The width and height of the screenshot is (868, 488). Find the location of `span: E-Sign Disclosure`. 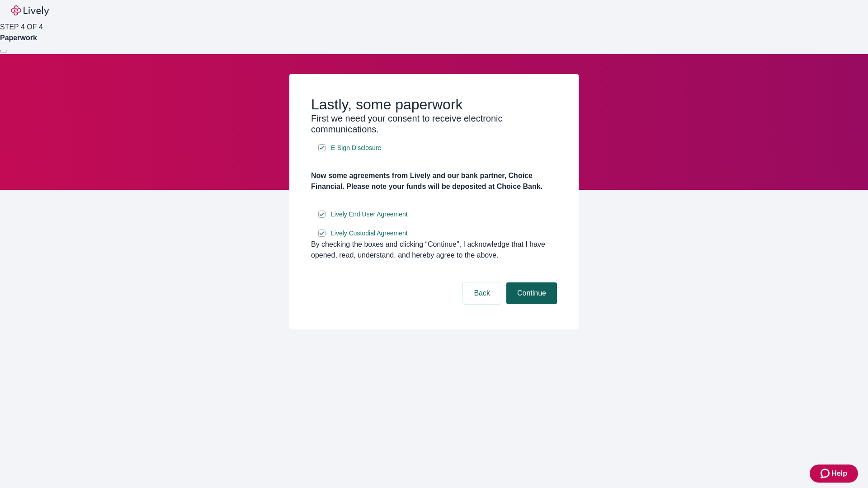

span: E-Sign Disclosure is located at coordinates (356, 148).